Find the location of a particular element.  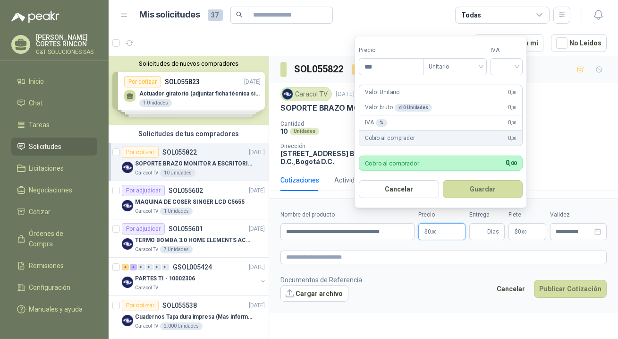

button: Publicar Cotización is located at coordinates (571, 289).